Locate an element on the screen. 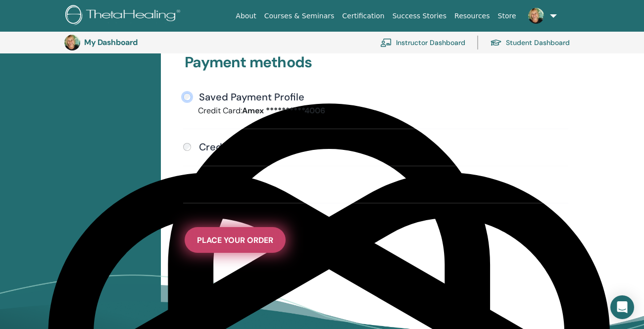 The width and height of the screenshot is (644, 329). a: Certification is located at coordinates (363, 16).